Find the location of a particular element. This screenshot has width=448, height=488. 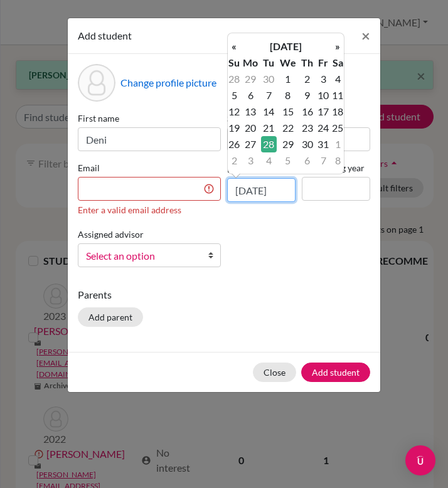

td: 22 is located at coordinates (287, 128).